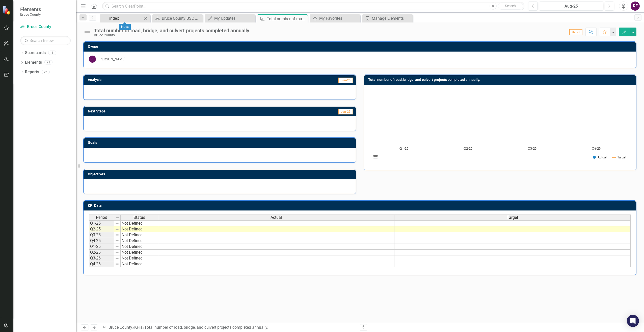 The height and width of the screenshot is (332, 644). I want to click on td: Q2-25, so click(101, 229).